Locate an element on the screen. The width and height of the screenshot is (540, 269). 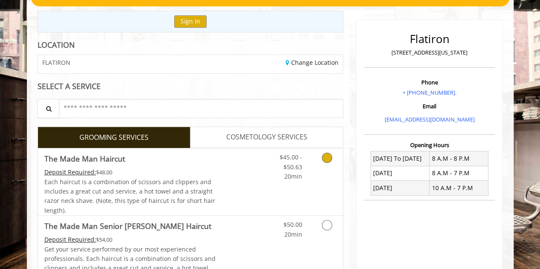
span: $45.00 - $50.63 is located at coordinates (290, 162).